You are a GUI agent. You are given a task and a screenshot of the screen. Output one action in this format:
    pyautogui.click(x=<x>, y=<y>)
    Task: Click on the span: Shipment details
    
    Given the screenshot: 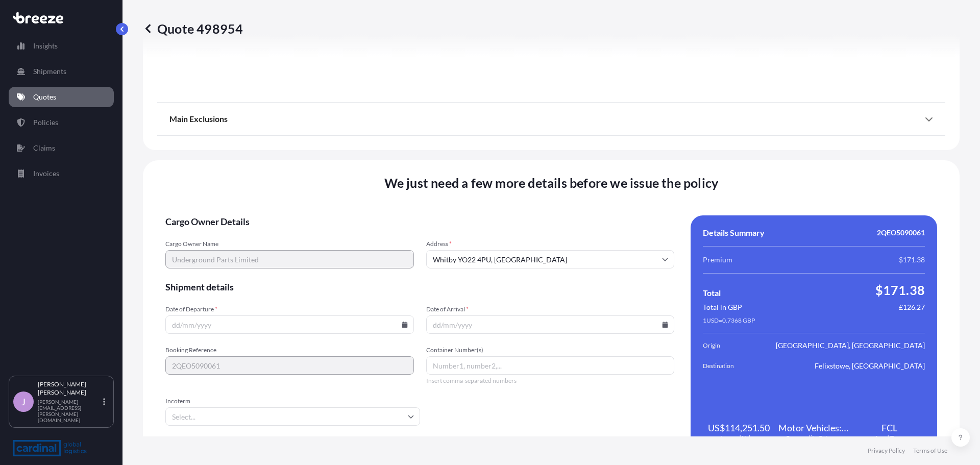 What is the action you would take?
    pyautogui.click(x=420, y=287)
    